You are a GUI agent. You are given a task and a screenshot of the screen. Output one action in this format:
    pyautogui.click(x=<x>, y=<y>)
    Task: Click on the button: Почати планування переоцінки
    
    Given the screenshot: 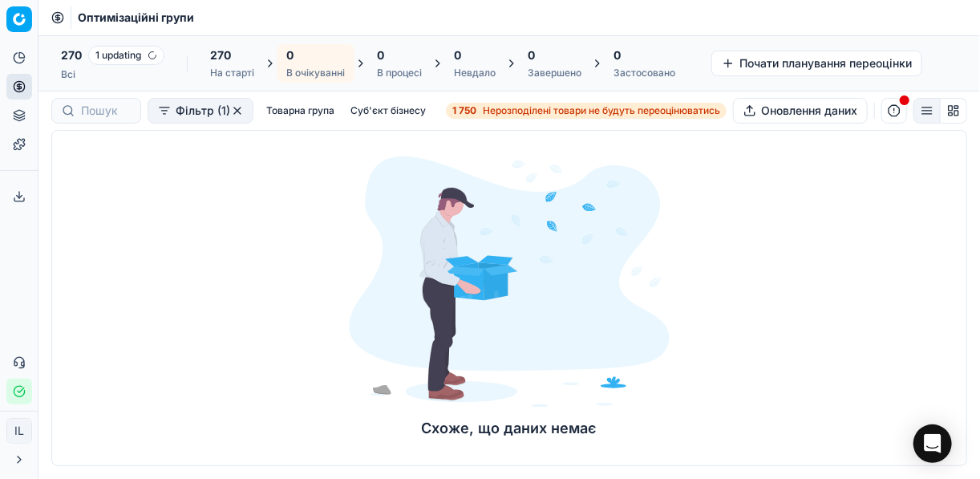 What is the action you would take?
    pyautogui.click(x=817, y=64)
    